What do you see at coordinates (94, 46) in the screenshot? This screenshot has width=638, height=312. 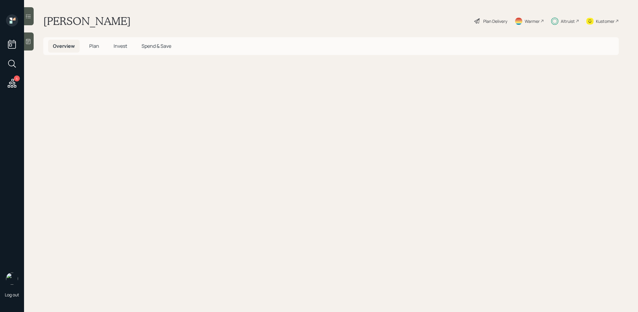 I see `span: Plan` at bounding box center [94, 46].